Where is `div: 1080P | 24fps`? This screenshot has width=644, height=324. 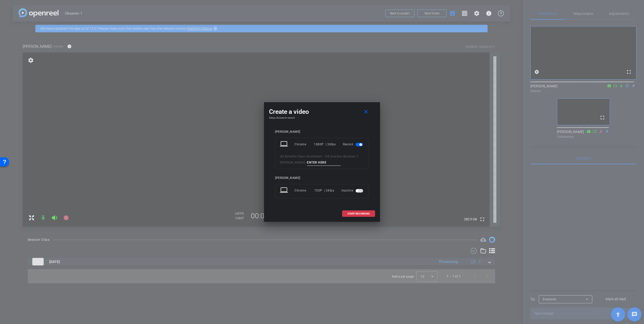 div: 1080P | 24fps is located at coordinates (325, 145).